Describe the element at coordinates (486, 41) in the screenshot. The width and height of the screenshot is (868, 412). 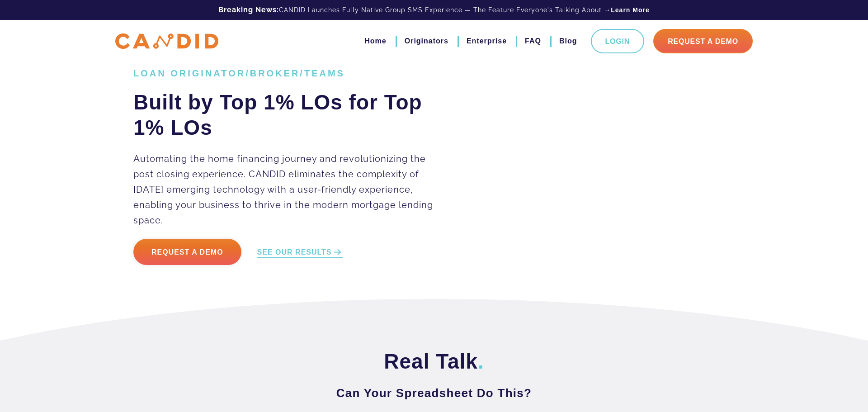
I see `a: Enterprise` at that location.